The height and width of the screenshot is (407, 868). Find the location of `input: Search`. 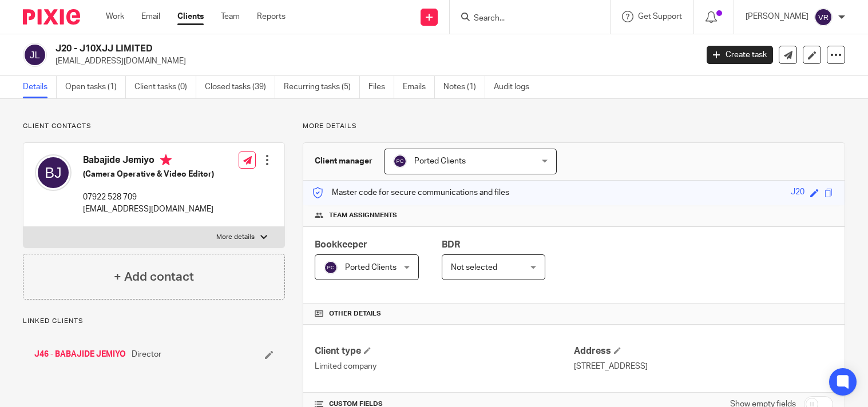

input: Search is located at coordinates (524, 19).